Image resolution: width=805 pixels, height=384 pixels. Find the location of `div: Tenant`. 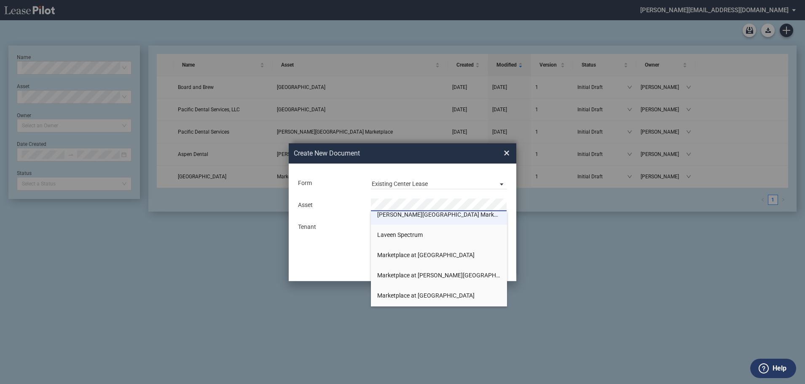

div: Tenant is located at coordinates (329, 227).